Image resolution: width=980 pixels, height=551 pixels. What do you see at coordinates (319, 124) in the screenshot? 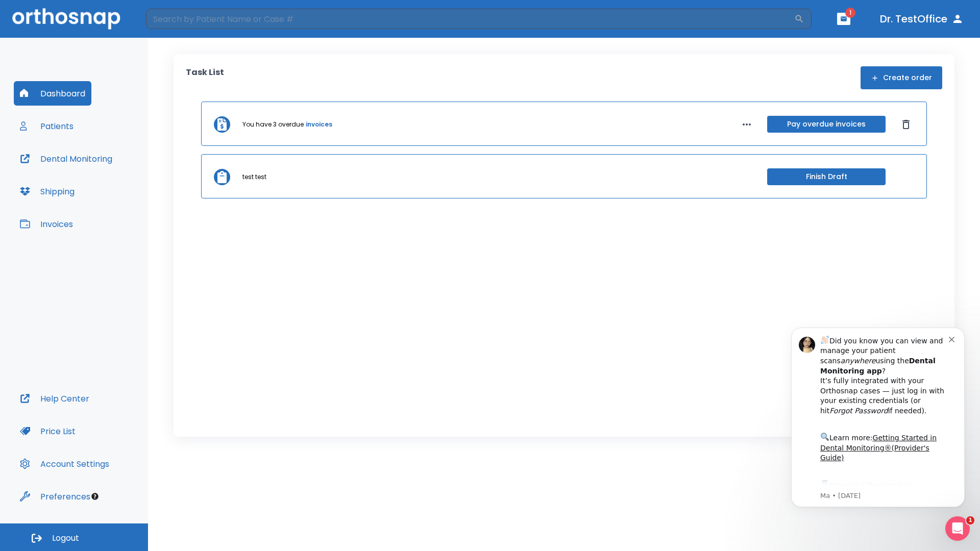
I see `a: invoices` at bounding box center [319, 124].